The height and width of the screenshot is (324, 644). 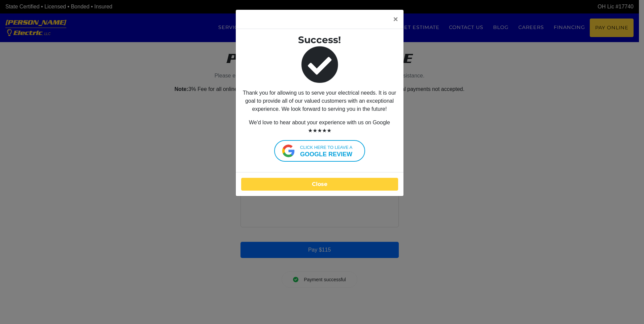 I want to click on strong: google review, so click(x=327, y=154).